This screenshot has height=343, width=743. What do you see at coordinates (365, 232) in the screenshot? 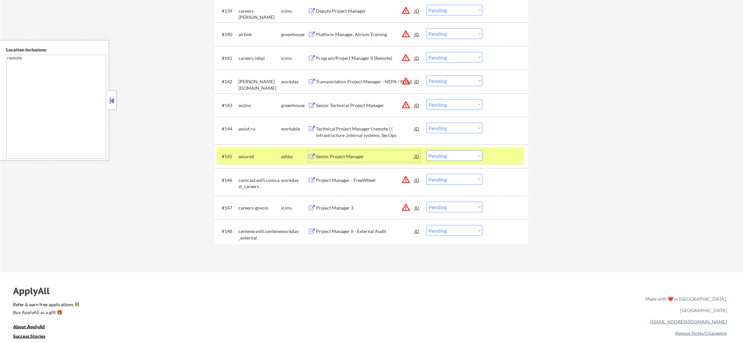
I see `div: Project Manager II - External Audit` at bounding box center [365, 232].